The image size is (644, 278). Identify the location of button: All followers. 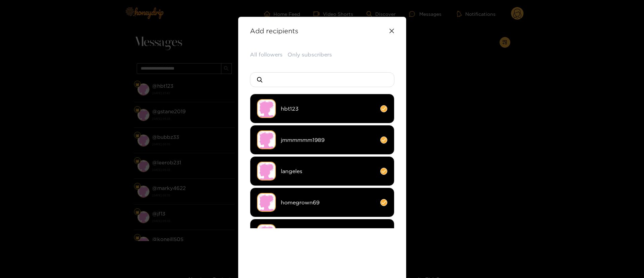
(266, 54).